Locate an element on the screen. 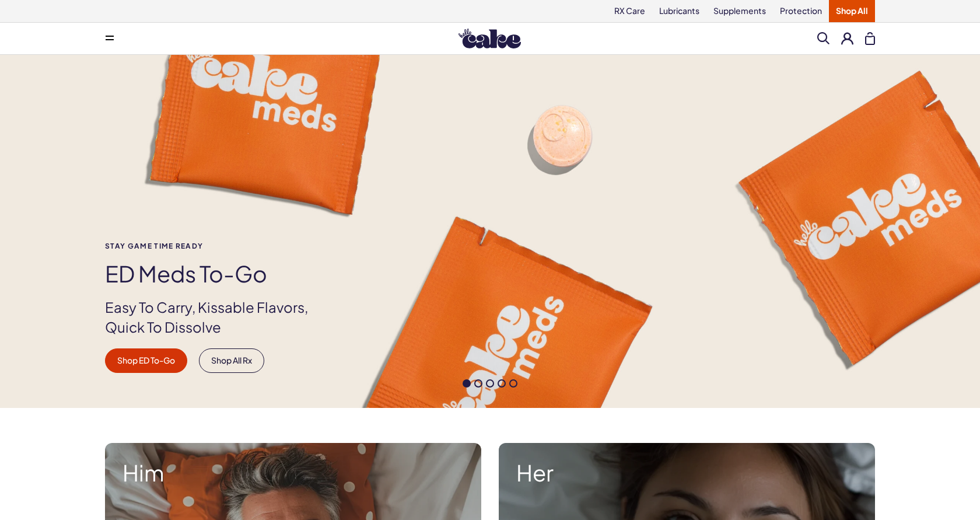  p: Easy To Carry, Kissable Flavors, Quick To Dissolve is located at coordinates (216, 317).